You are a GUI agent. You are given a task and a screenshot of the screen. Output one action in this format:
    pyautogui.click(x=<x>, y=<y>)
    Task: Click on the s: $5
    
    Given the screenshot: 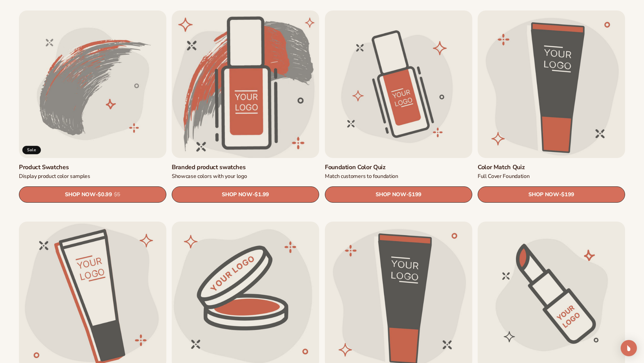 What is the action you would take?
    pyautogui.click(x=117, y=194)
    